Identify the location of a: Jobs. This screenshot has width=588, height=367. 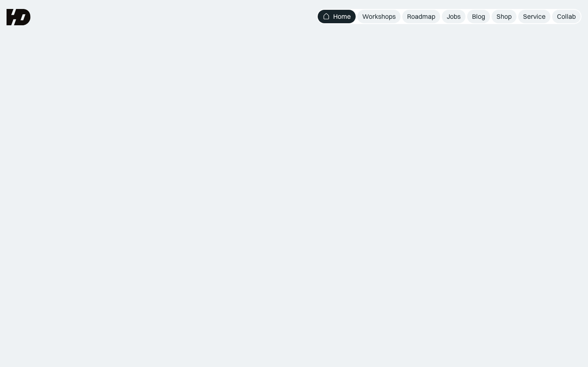
(453, 16).